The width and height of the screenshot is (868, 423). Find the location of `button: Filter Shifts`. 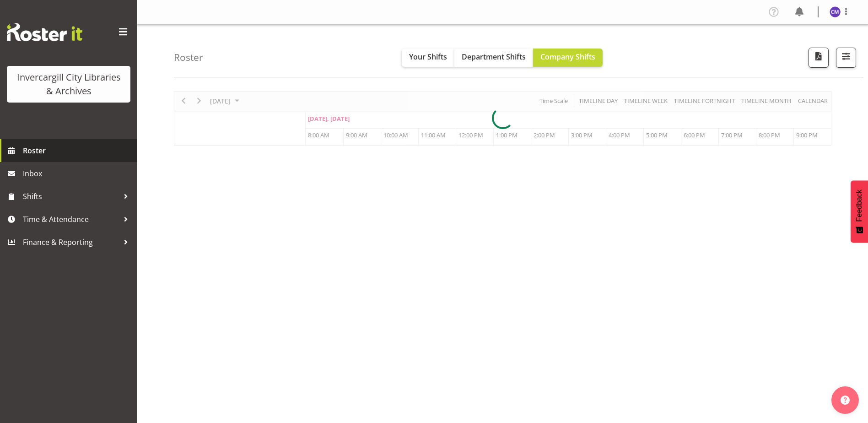

button: Filter Shifts is located at coordinates (846, 57).